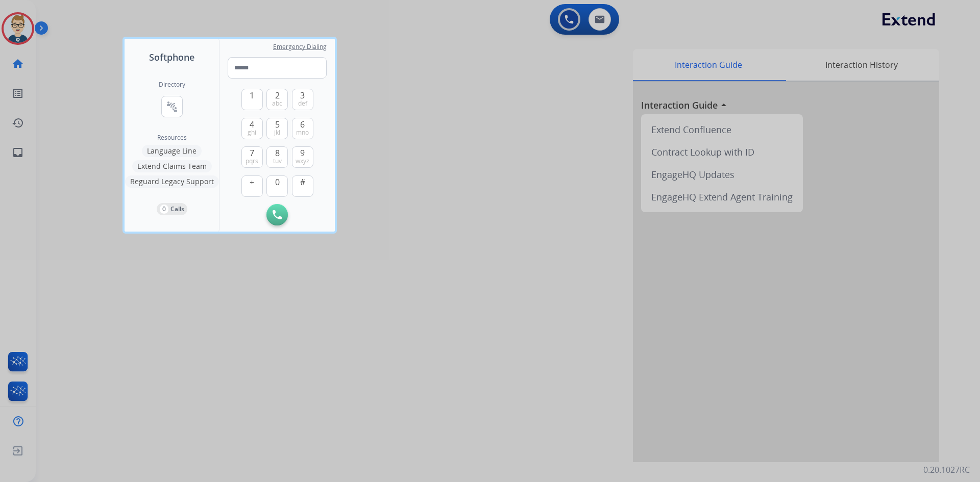  What do you see at coordinates (947, 470) in the screenshot?
I see `p: 0.20.1027RC` at bounding box center [947, 470].